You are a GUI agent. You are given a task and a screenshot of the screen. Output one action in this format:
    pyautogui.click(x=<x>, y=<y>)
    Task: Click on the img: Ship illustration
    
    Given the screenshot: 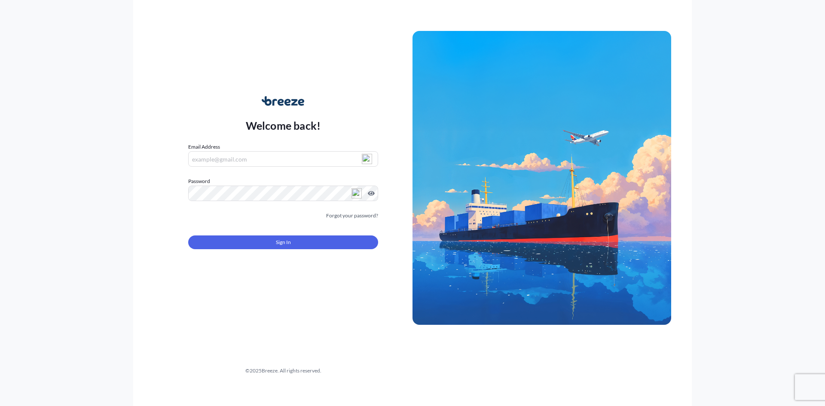 What is the action you would take?
    pyautogui.click(x=542, y=178)
    